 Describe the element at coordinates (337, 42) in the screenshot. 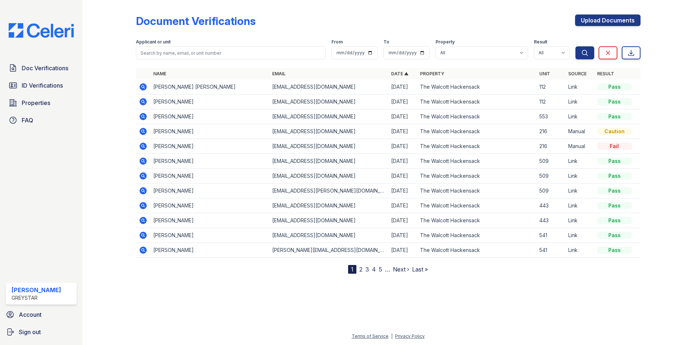

I see `label: From` at that location.